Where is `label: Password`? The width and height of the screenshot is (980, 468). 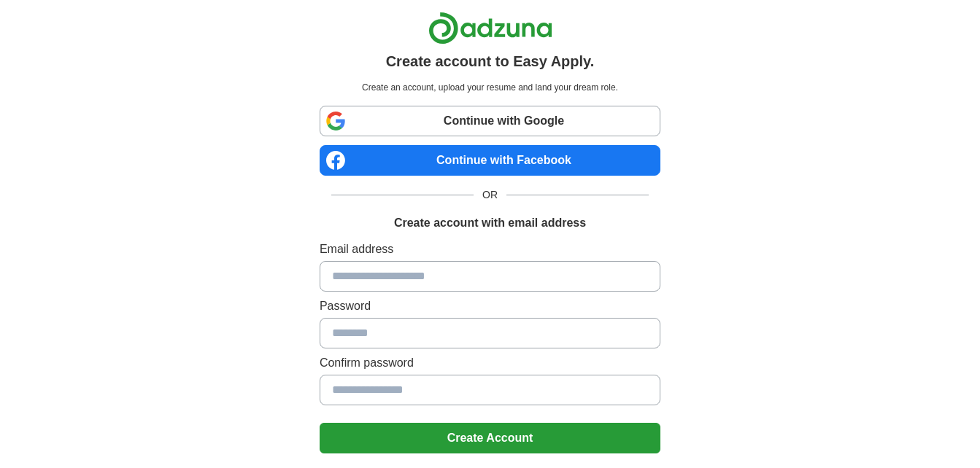 label: Password is located at coordinates (490, 306).